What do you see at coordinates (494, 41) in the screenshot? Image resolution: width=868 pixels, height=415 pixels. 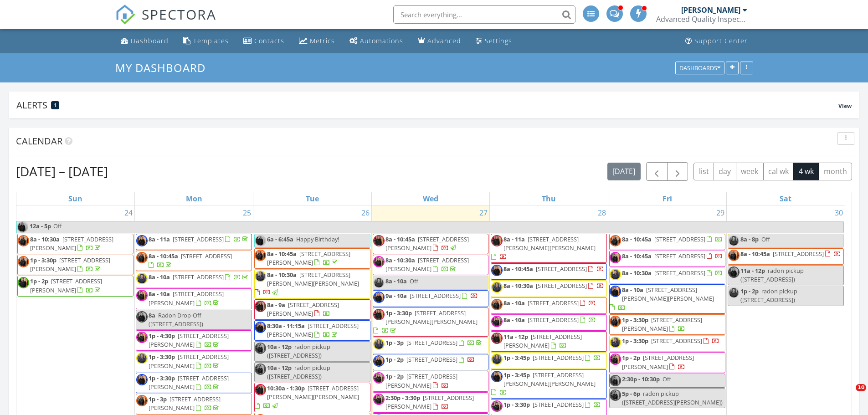 I see `a: Settings` at bounding box center [494, 41].